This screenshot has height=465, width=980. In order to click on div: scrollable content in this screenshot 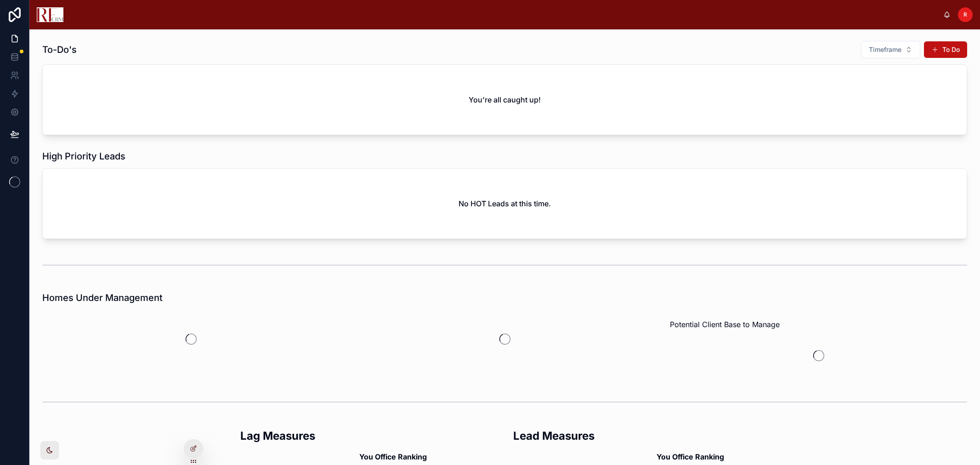, I will do `click(507, 14)`.